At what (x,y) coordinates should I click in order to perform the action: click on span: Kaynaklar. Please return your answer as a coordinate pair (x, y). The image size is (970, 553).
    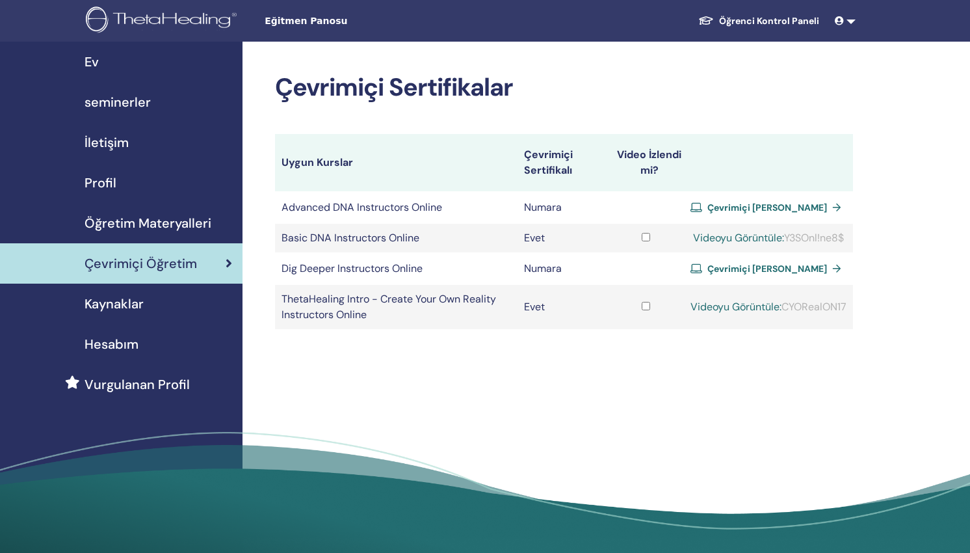
    Looking at the image, I should click on (114, 304).